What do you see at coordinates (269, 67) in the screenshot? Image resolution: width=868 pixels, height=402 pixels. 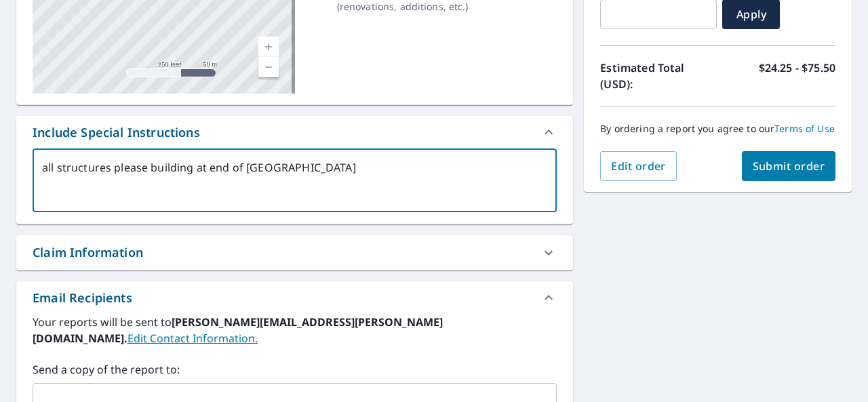 I see `a: Current Level 17, Zoom Out` at bounding box center [269, 67].